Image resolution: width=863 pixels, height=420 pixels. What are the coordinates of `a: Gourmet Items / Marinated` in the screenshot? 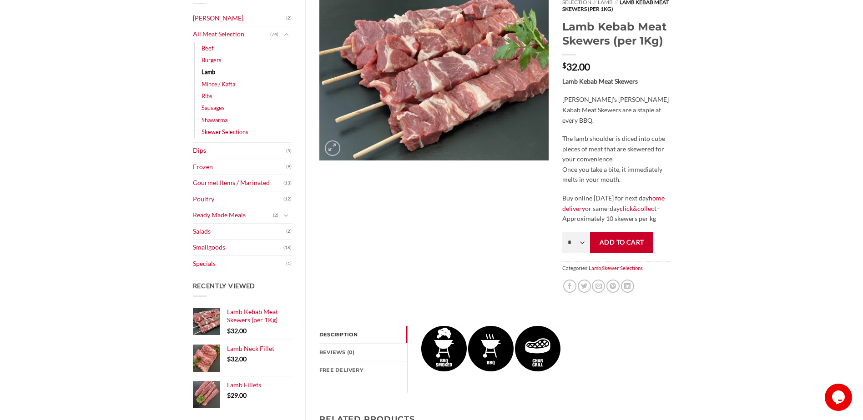 It's located at (238, 183).